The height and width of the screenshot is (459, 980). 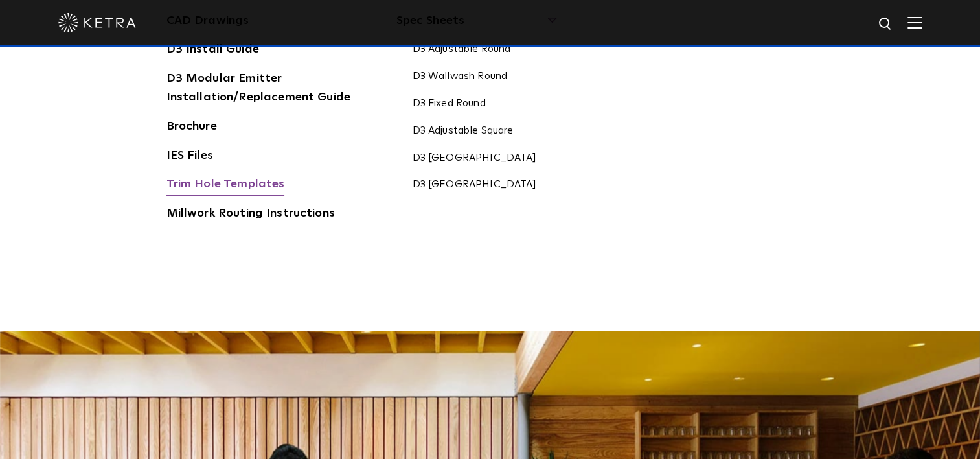 I want to click on img: ketra-logo-2019-white, so click(x=98, y=22).